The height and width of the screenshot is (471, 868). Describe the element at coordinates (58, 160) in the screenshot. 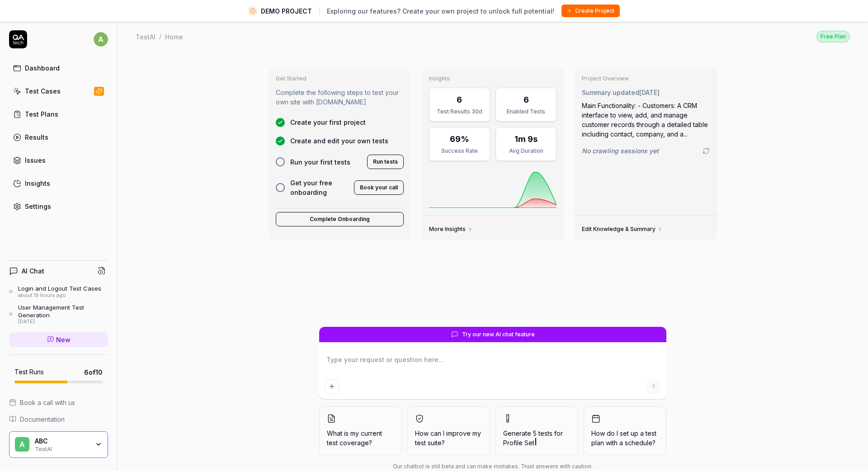

I see `a: Issues` at that location.